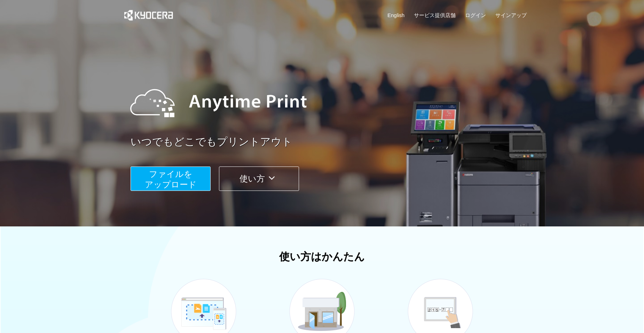 The width and height of the screenshot is (644, 333). What do you see at coordinates (396, 15) in the screenshot?
I see `a: English` at bounding box center [396, 15].